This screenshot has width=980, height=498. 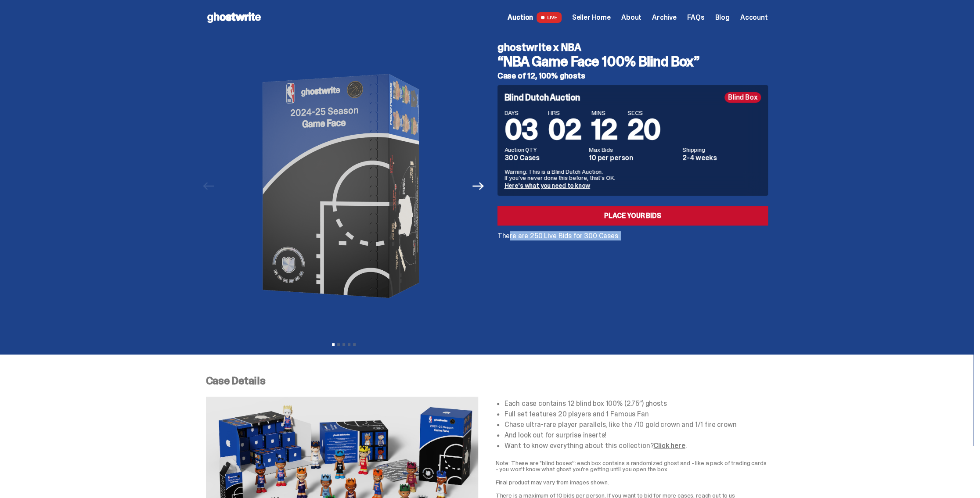 I want to click on dd: 10 per person, so click(x=632, y=158).